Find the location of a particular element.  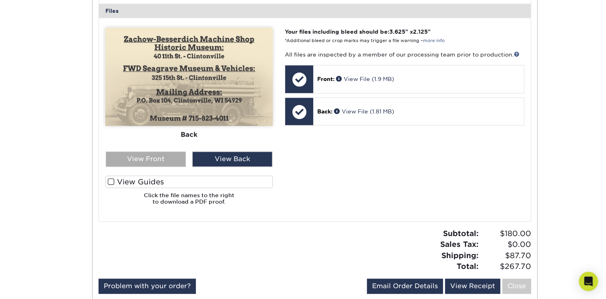

strong: Shipping: is located at coordinates (460, 255).